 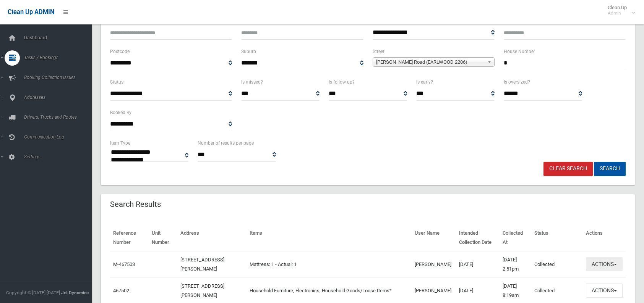 I want to click on th: Items, so click(x=329, y=238).